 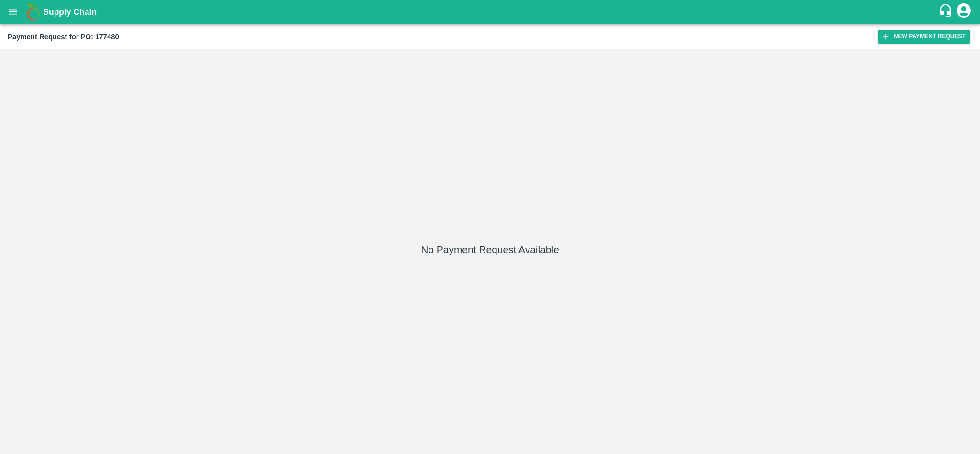 I want to click on div: customer-support, so click(x=947, y=12).